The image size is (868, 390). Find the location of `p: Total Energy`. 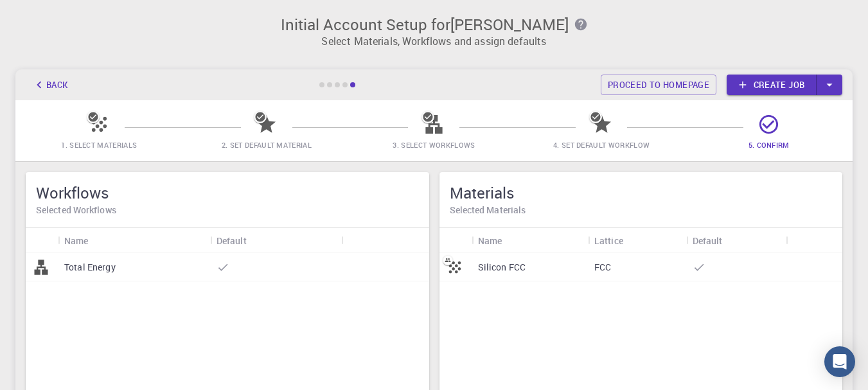

p: Total Energy is located at coordinates (90, 267).